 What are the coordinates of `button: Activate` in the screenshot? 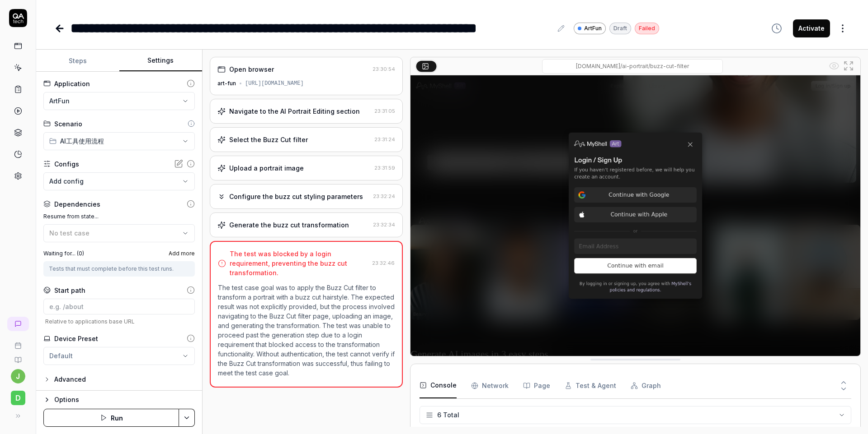 It's located at (811, 28).